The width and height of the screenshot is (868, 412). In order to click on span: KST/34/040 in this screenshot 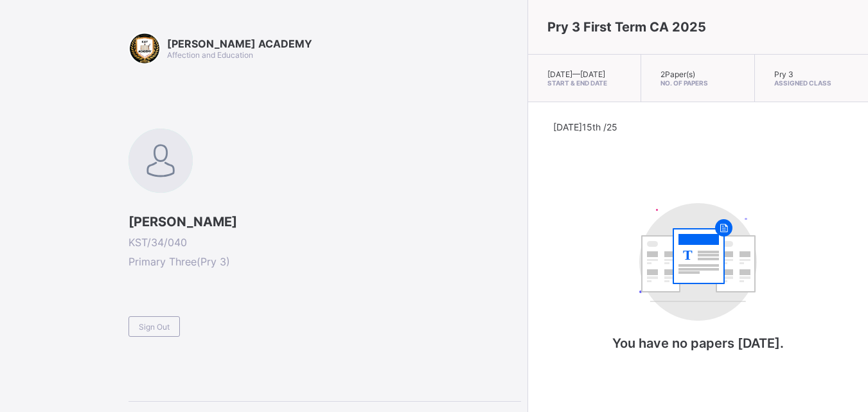, I will do `click(324, 242)`.